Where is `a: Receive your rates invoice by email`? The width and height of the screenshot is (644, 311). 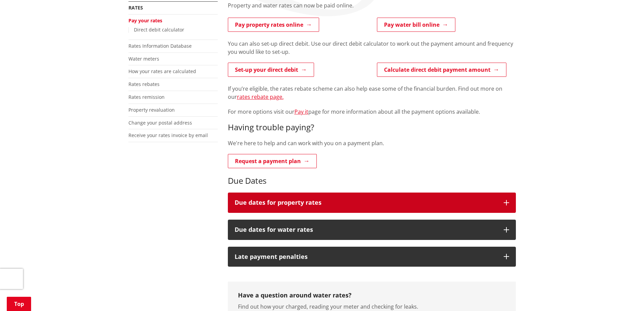
a: Receive your rates invoice by email is located at coordinates (168, 135).